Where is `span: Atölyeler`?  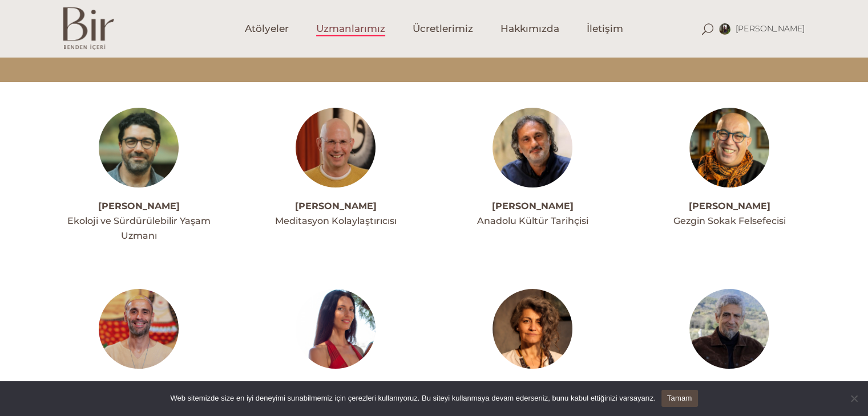 span: Atölyeler is located at coordinates (266, 29).